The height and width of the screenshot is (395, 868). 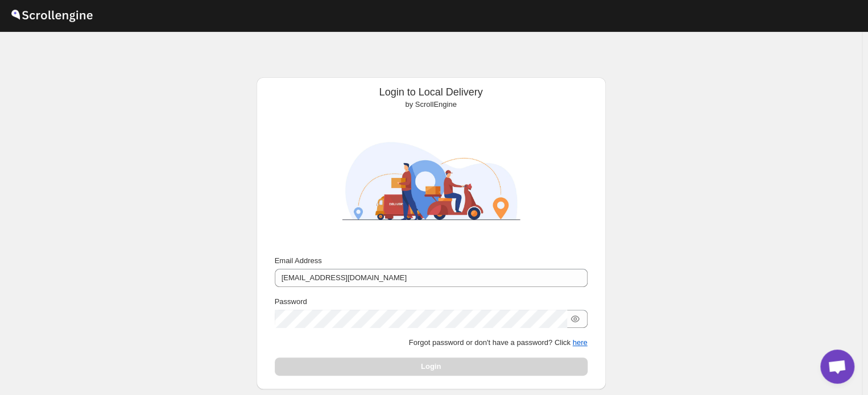 What do you see at coordinates (837, 366) in the screenshot?
I see `div: Açık sohbet` at bounding box center [837, 366].